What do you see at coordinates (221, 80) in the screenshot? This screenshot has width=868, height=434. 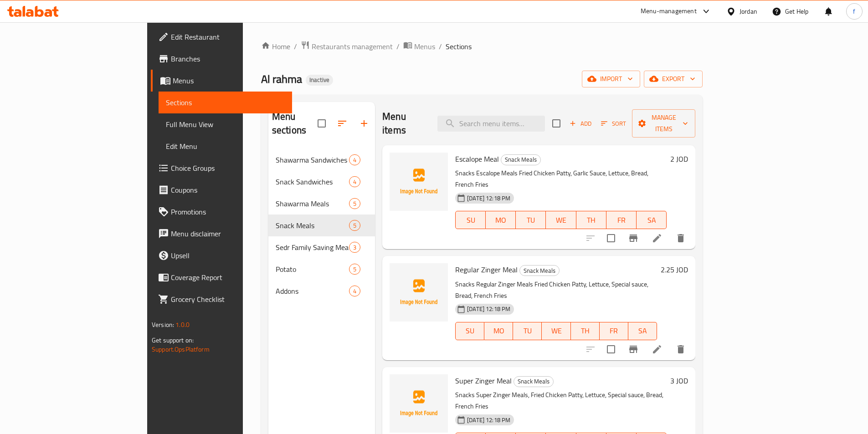 I see `a: Menus` at bounding box center [221, 80].